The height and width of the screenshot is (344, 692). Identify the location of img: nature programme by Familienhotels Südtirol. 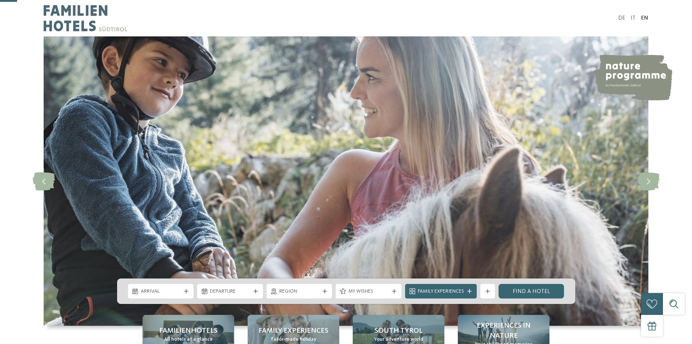
(633, 77).